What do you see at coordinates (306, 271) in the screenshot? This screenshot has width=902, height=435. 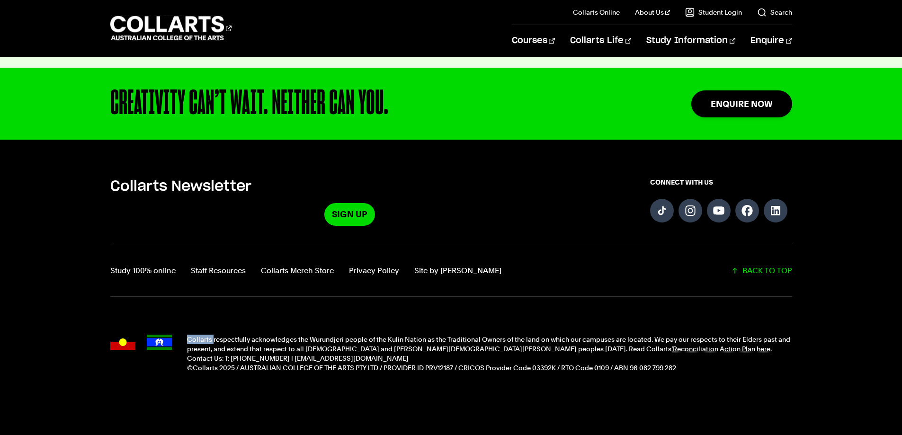 I see `nav: Footer navigation` at bounding box center [306, 271].